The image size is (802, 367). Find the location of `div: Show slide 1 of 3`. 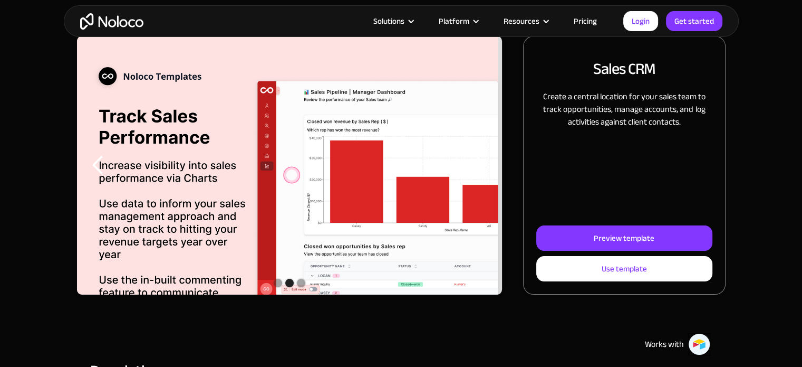

div: Show slide 1 of 3 is located at coordinates (278, 283).